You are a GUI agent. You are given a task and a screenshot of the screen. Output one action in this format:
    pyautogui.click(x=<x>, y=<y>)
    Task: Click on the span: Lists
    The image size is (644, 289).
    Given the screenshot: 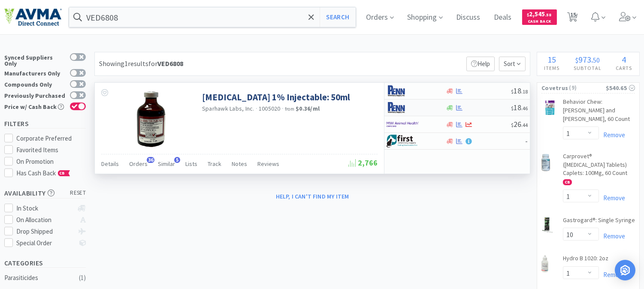 What is the action you would take?
    pyautogui.click(x=191, y=164)
    